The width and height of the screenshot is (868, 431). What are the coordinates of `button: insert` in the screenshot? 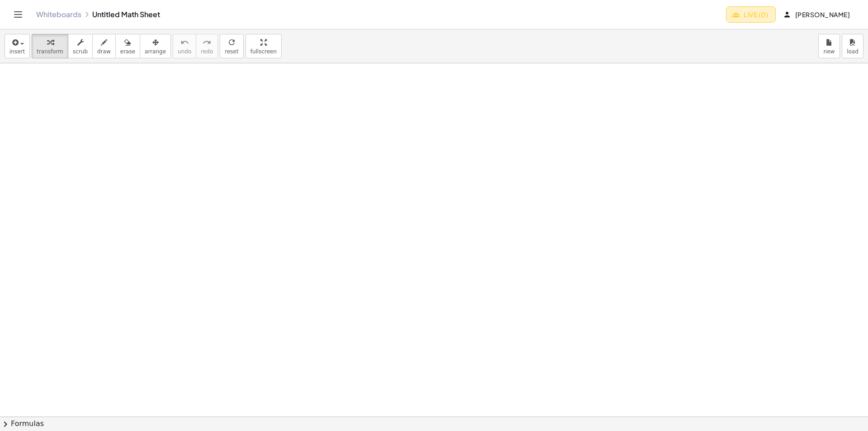 It's located at (17, 46).